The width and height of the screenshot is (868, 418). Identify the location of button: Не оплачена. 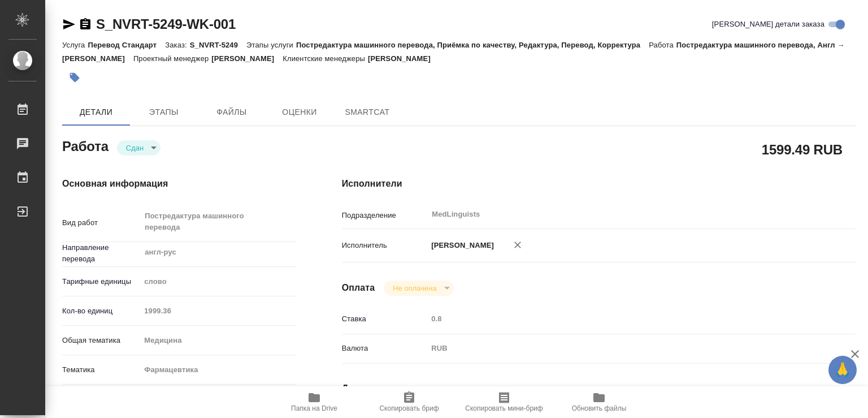
(414, 288).